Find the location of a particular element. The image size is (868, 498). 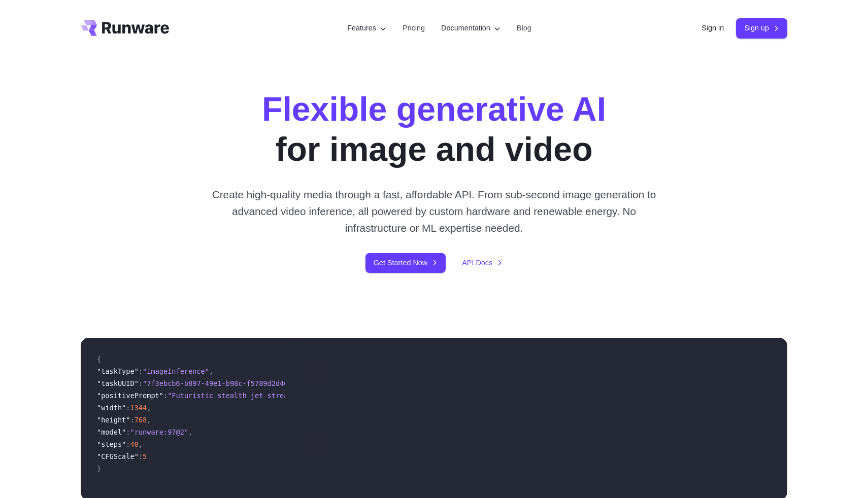

span: "width" is located at coordinates (111, 408).